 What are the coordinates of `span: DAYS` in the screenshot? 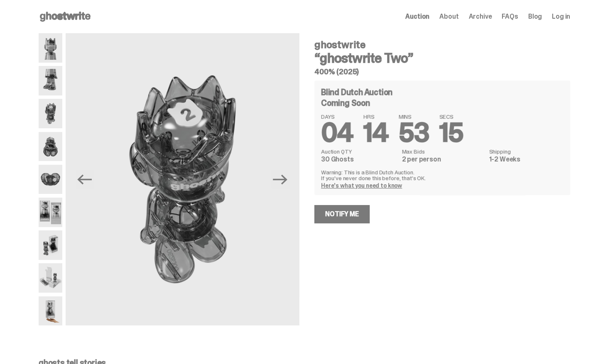 It's located at (337, 117).